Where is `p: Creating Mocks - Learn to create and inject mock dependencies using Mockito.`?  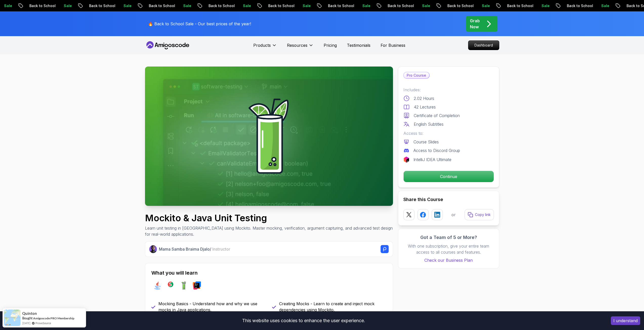
p: Creating Mocks - Learn to create and inject mock dependencies using Mockito. is located at coordinates (333, 307).